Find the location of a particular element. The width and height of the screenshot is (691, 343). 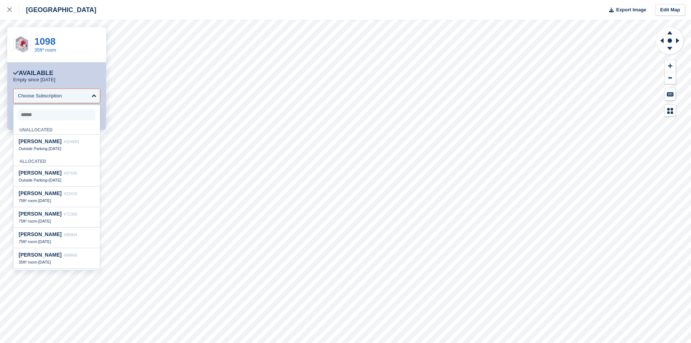

button: Keyboard Shortcuts is located at coordinates (670, 94).